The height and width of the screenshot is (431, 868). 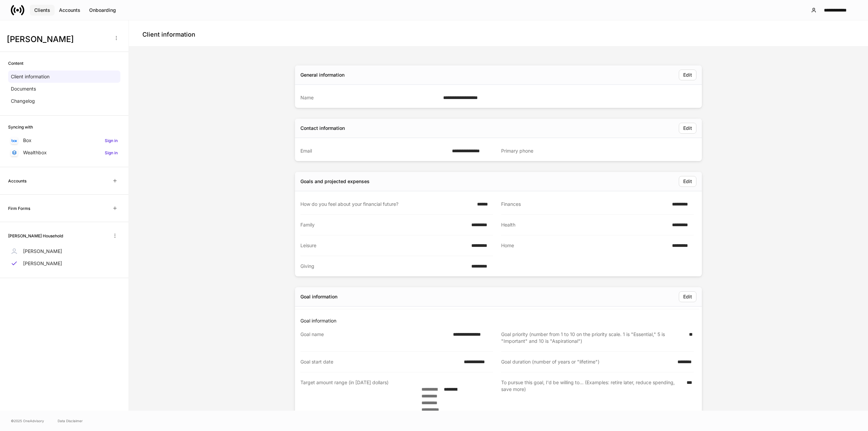 I want to click on div: Goal start date, so click(x=380, y=362).